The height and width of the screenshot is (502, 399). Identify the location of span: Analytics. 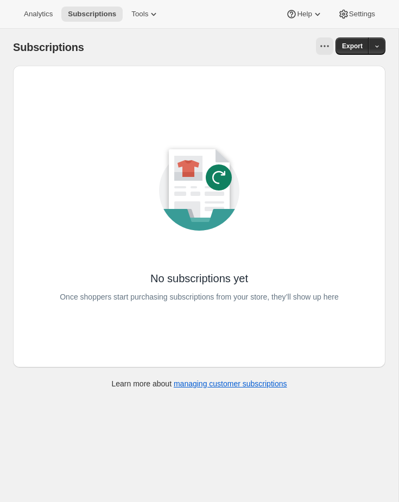
(38, 14).